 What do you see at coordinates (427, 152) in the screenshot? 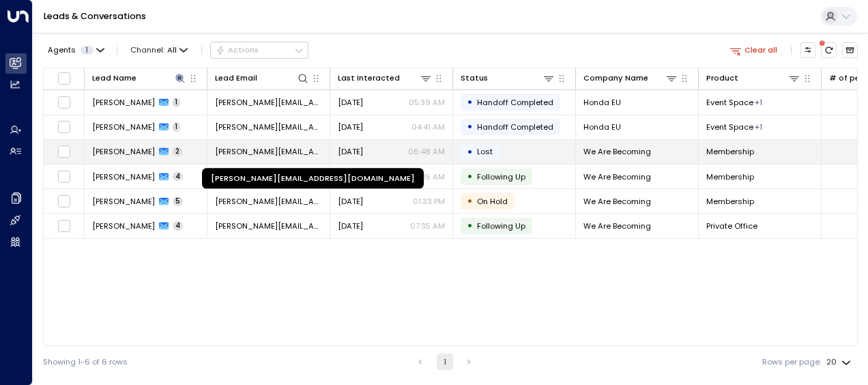
I see `p: 06:48 AM` at bounding box center [427, 152].